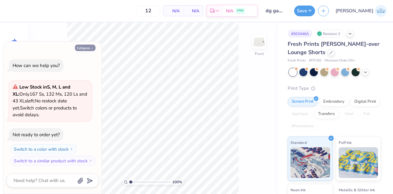 The height and width of the screenshot is (194, 393). Describe the element at coordinates (340, 60) in the screenshot. I see `span: Minimum Order: 50 +` at that location.